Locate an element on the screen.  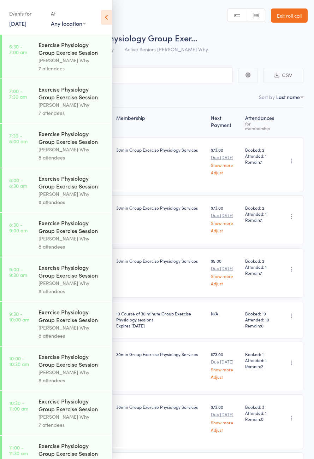
time: 7:00 - 7:30 am is located at coordinates (18, 94).